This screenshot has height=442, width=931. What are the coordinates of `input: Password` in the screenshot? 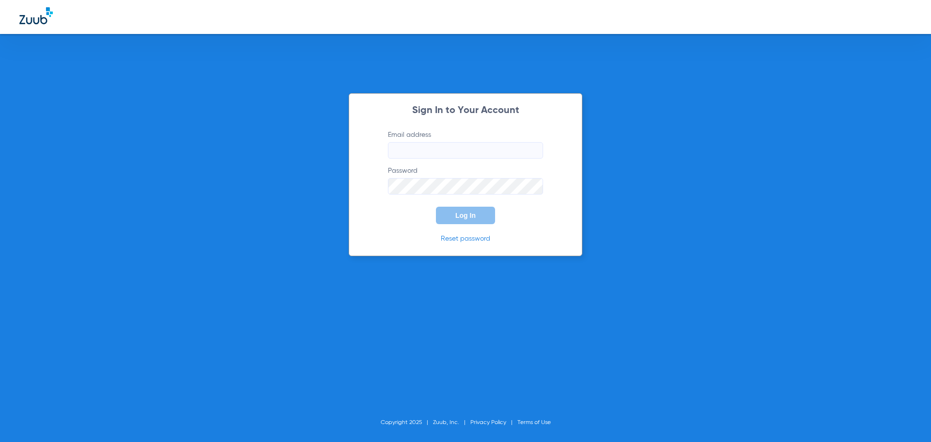 It's located at (465, 186).